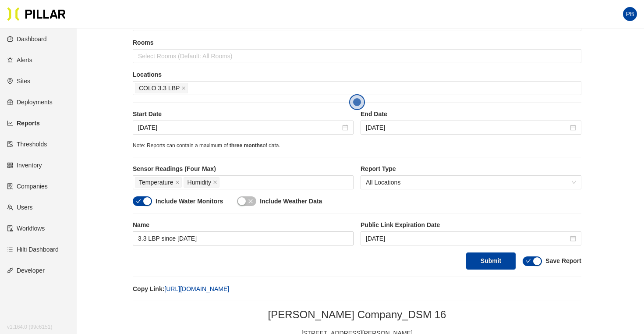 The height and width of the screenshot is (334, 644). Describe the element at coordinates (149, 289) in the screenshot. I see `span: Copy Link:` at that location.